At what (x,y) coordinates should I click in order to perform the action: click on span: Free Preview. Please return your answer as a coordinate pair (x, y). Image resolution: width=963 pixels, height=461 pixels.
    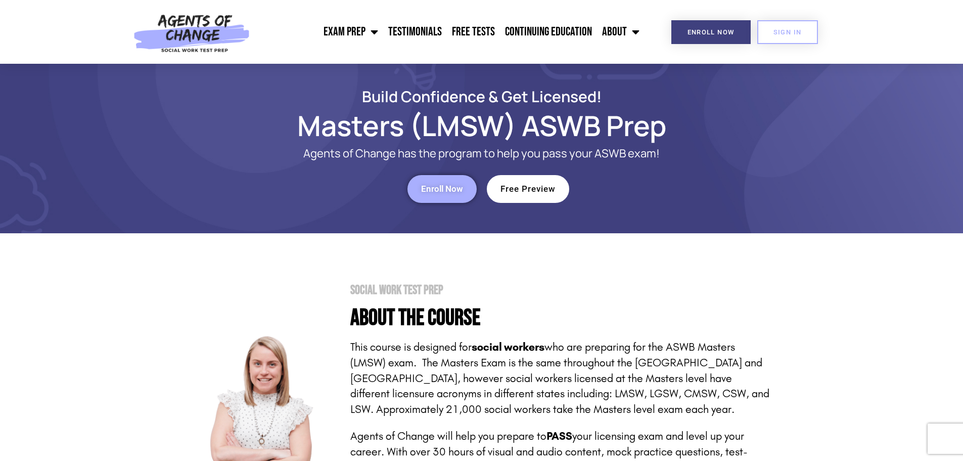
    Looking at the image, I should click on (528, 189).